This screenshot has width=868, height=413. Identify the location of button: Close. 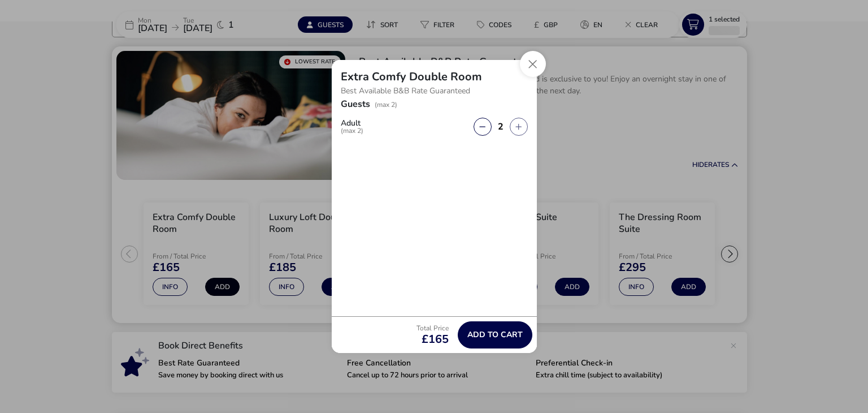
(533, 64).